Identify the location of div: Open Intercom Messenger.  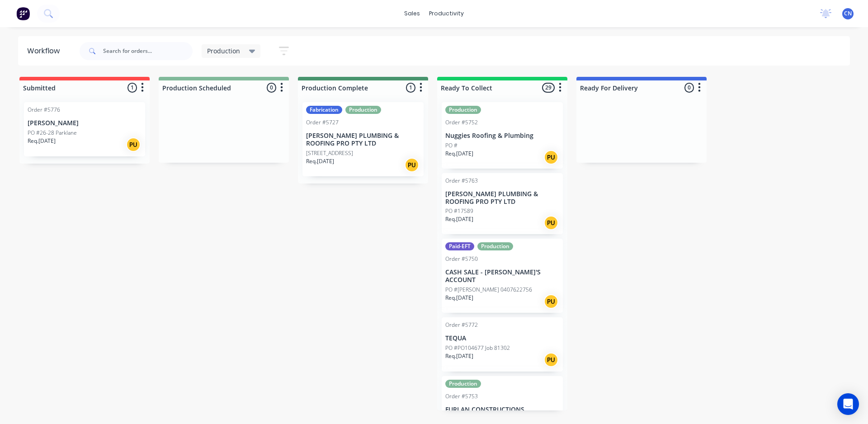
(848, 404).